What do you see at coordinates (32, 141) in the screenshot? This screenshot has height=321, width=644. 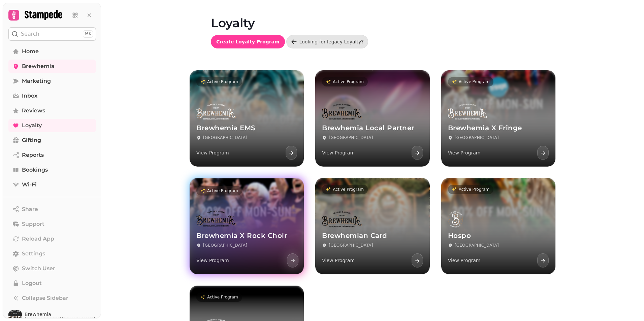 I see `span: Gifting` at bounding box center [32, 141].